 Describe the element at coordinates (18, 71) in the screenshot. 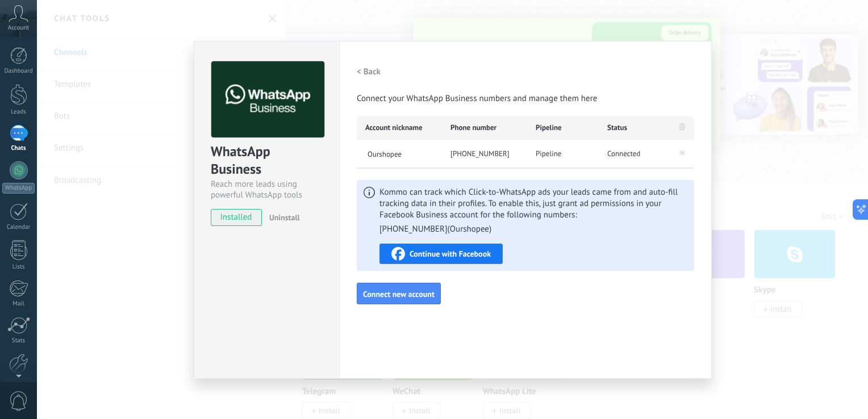

I see `div: Dashboard` at that location.